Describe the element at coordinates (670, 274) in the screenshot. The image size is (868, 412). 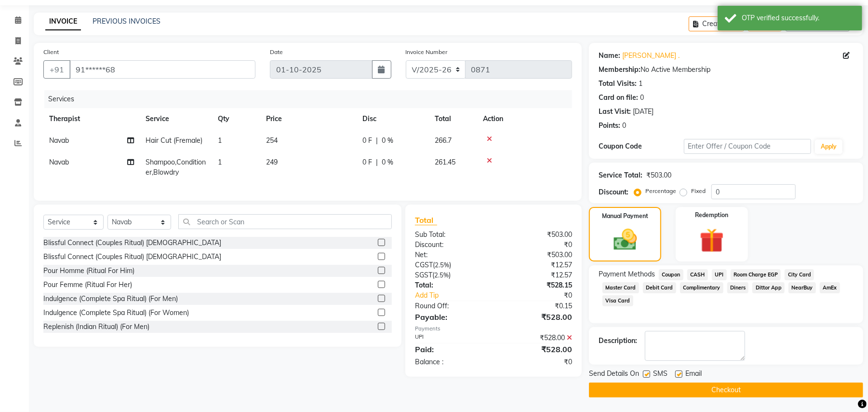
I see `span: Coupon` at that location.